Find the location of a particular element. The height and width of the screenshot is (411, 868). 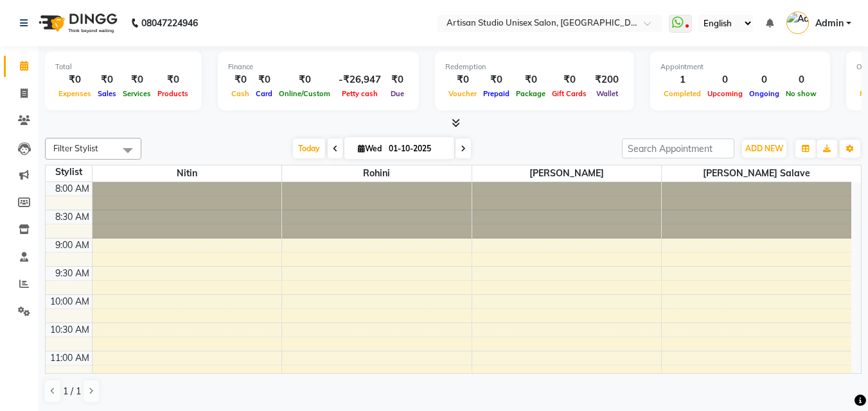

span: Ongoing is located at coordinates (764, 93).